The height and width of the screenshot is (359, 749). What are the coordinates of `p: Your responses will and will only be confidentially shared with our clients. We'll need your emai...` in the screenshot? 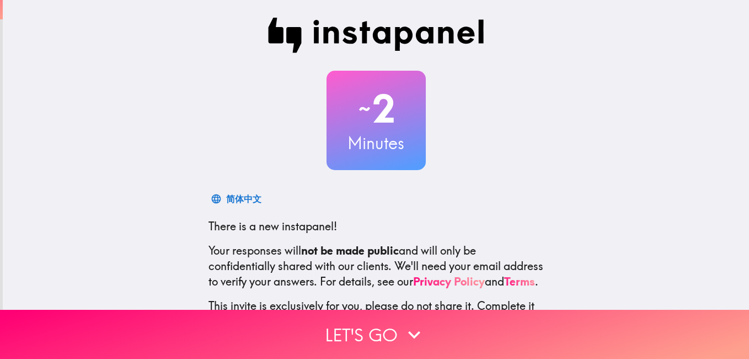 It's located at (376, 266).